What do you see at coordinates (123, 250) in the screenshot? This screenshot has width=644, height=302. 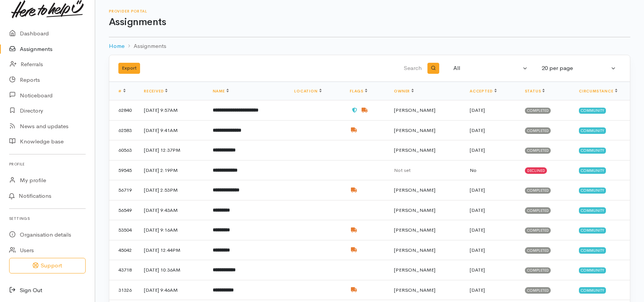 I see `td: 45042` at bounding box center [123, 250].